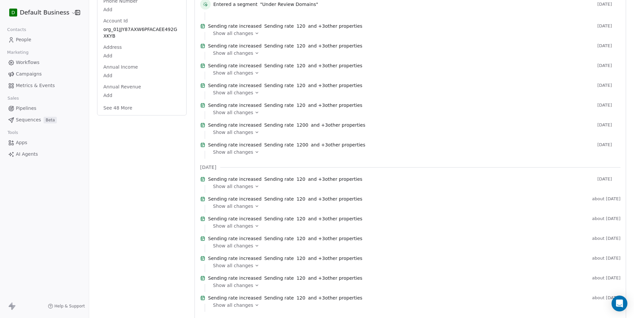  What do you see at coordinates (18, 52) in the screenshot?
I see `span: Marketing` at bounding box center [18, 52].